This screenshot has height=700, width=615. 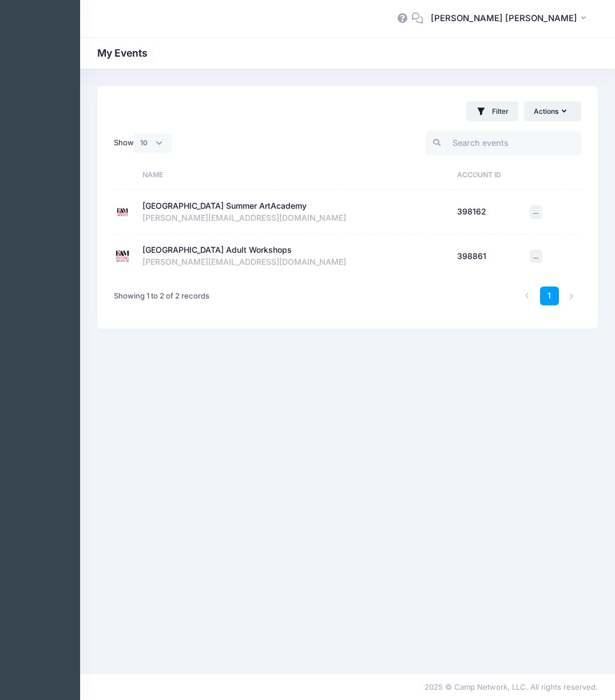 I want to click on input: Search events, so click(x=503, y=143).